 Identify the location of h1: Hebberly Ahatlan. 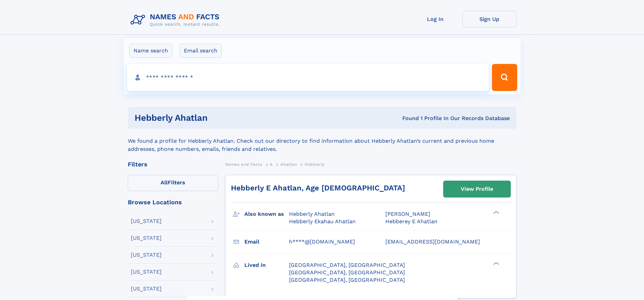
(220, 118).